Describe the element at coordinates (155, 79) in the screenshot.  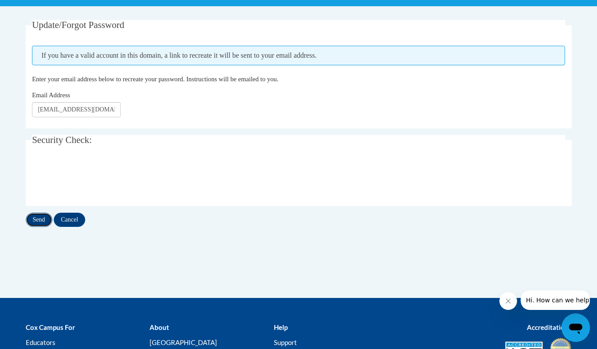
I see `span: Enter your email address below to recreate your password. Instructions will be emailed to you.` at that location.